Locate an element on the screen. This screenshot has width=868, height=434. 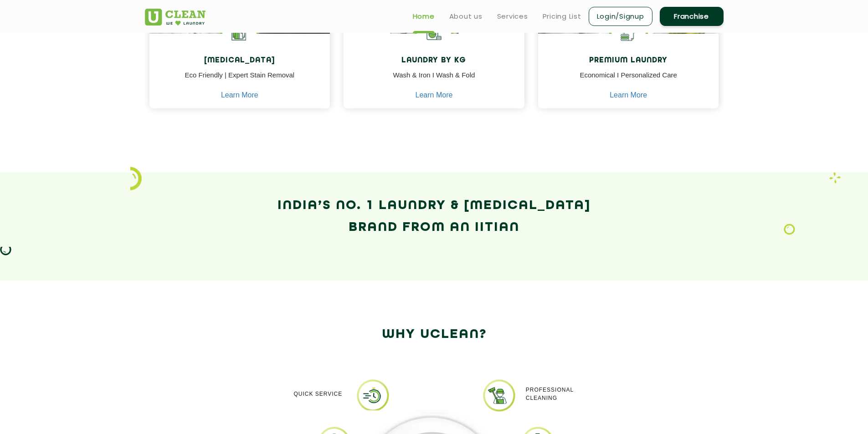
h4: Premium Laundry is located at coordinates (629, 60).